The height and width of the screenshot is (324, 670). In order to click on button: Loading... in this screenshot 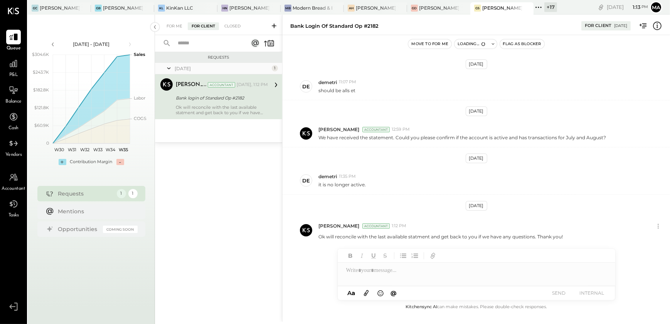, I will do `click(472, 44)`.